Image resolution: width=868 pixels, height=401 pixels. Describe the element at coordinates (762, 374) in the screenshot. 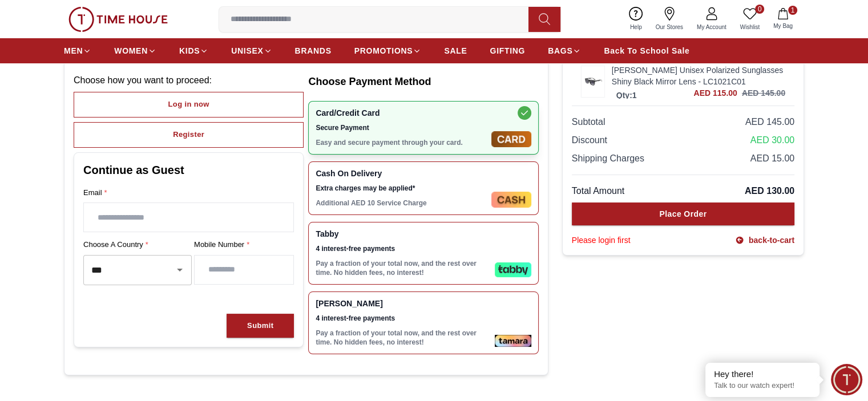

I see `div: Hey there!` at that location.